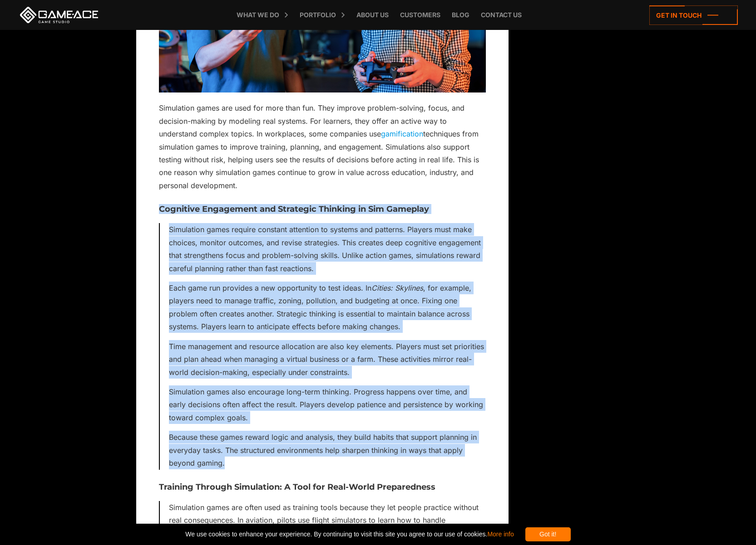 This screenshot has height=545, width=756. I want to click on a: gamification, so click(401, 134).